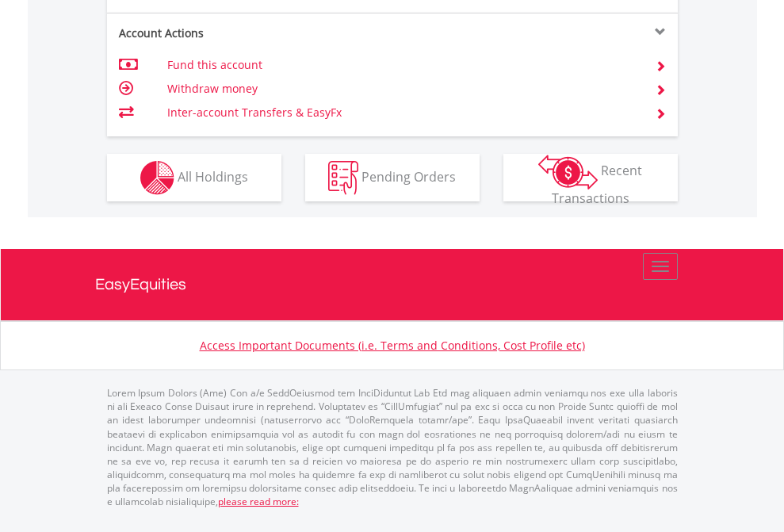  I want to click on td: Withdraw money, so click(402, 89).